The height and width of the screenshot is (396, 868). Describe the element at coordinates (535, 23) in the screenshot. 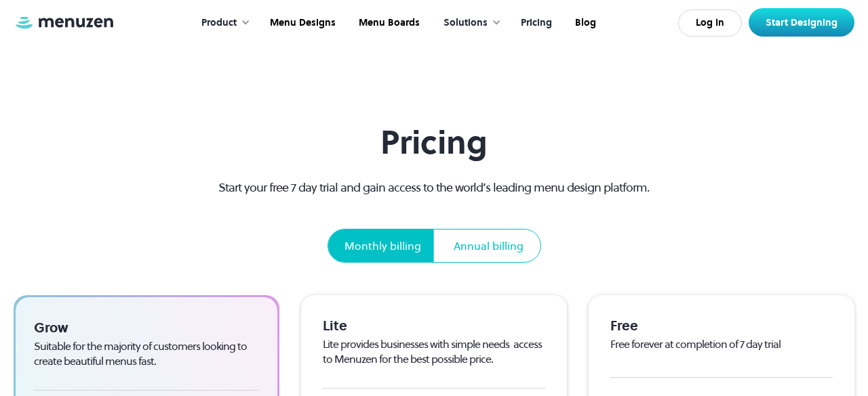

I see `a: Pricing` at that location.